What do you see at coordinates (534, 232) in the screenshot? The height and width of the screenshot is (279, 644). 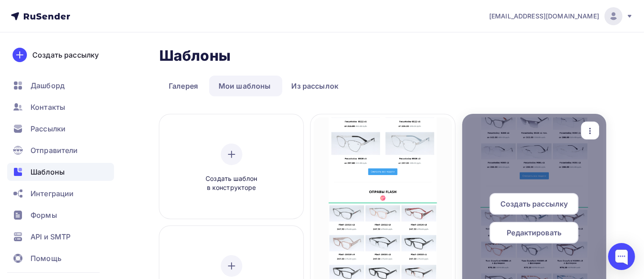 I see `span: Редактировать` at bounding box center [534, 232].